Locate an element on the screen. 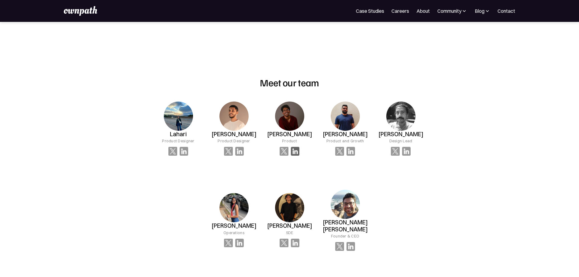  a: Careers is located at coordinates (400, 11).